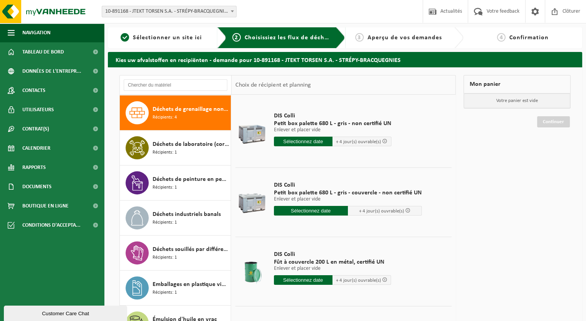 This screenshot has width=586, height=321. What do you see at coordinates (187, 215) in the screenshot?
I see `span: Déchets industriels banals` at bounding box center [187, 215].